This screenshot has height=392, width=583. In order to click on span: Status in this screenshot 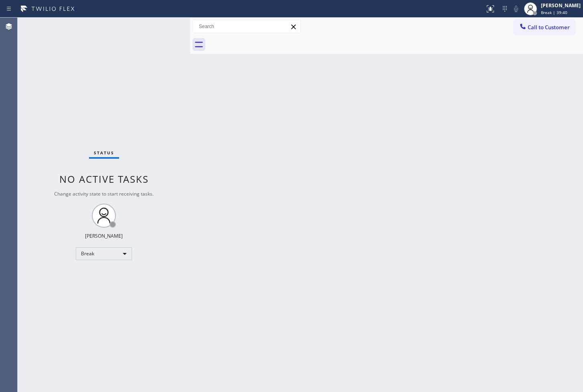, I will do `click(104, 153)`.